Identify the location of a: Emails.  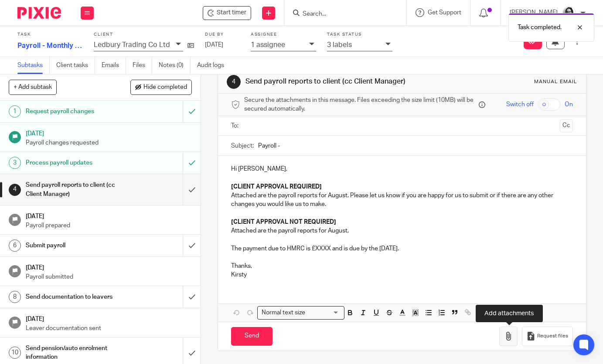
(114, 65).